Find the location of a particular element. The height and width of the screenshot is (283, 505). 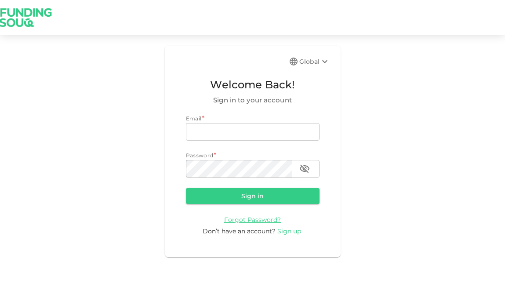

span: Forgot Password? is located at coordinates (252, 220).